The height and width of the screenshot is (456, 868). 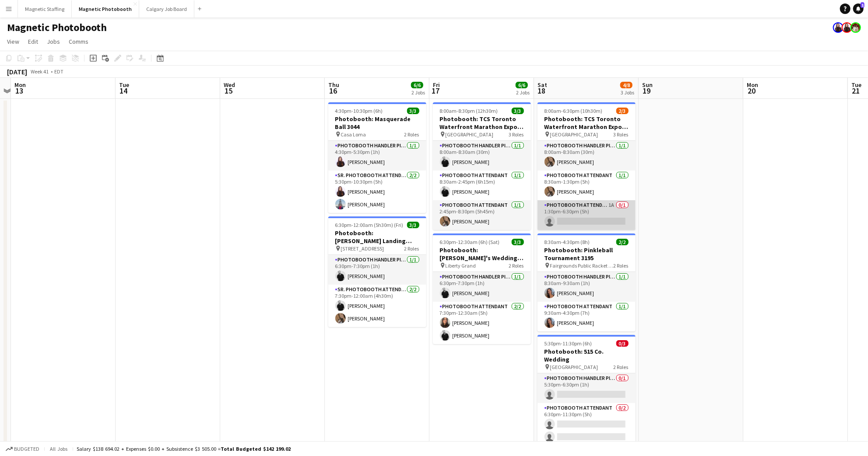 What do you see at coordinates (167, 9) in the screenshot?
I see `button: Calgary Job Board` at bounding box center [167, 9].